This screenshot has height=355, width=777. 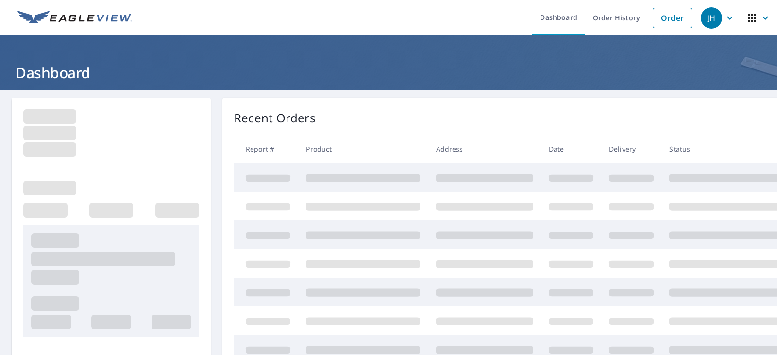 I want to click on img: EV Logo, so click(x=75, y=18).